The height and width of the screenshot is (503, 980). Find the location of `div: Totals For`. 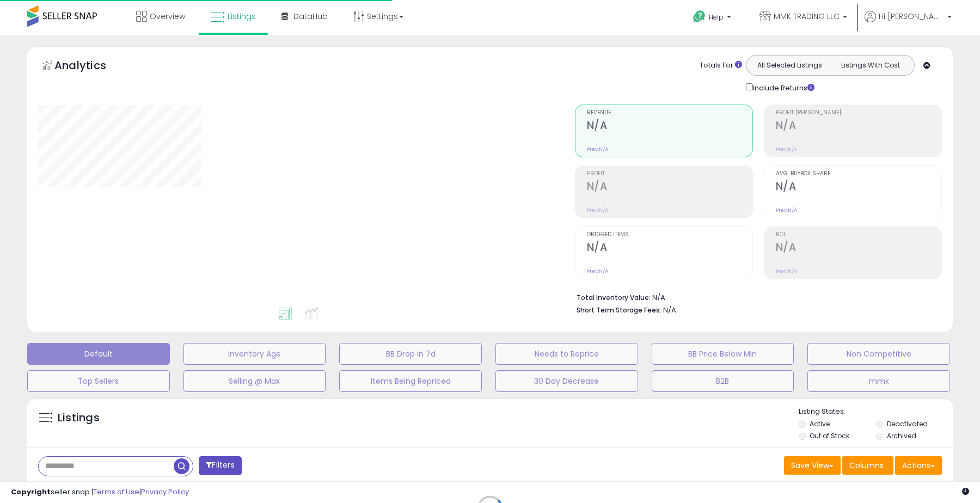

div: Totals For is located at coordinates (720, 65).